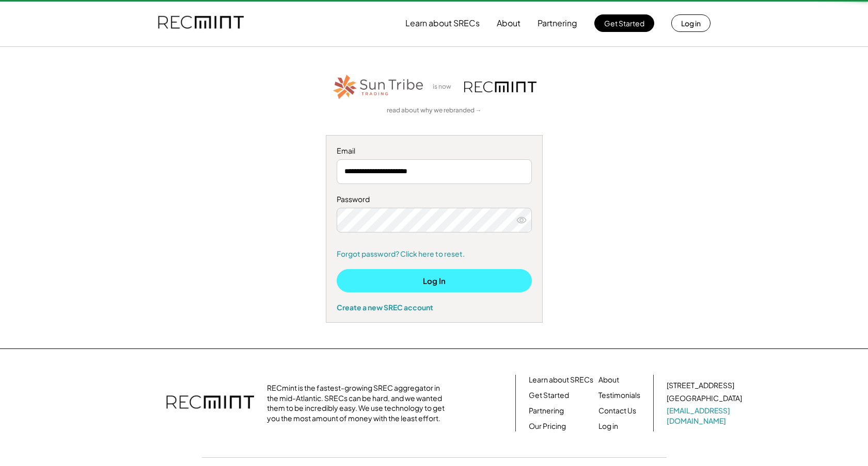 Image resolution: width=868 pixels, height=466 pixels. What do you see at coordinates (509, 23) in the screenshot?
I see `button: About` at bounding box center [509, 23].